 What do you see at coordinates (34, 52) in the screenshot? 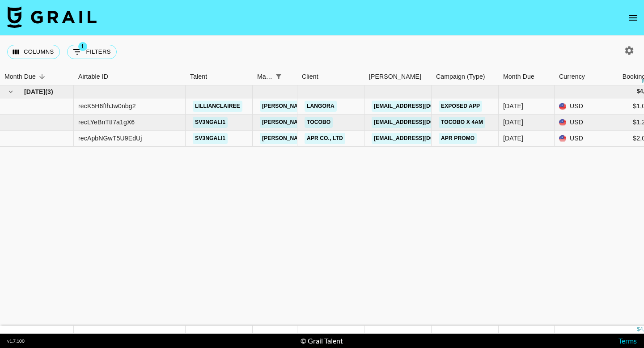
I see `button: Select columns` at bounding box center [34, 52].